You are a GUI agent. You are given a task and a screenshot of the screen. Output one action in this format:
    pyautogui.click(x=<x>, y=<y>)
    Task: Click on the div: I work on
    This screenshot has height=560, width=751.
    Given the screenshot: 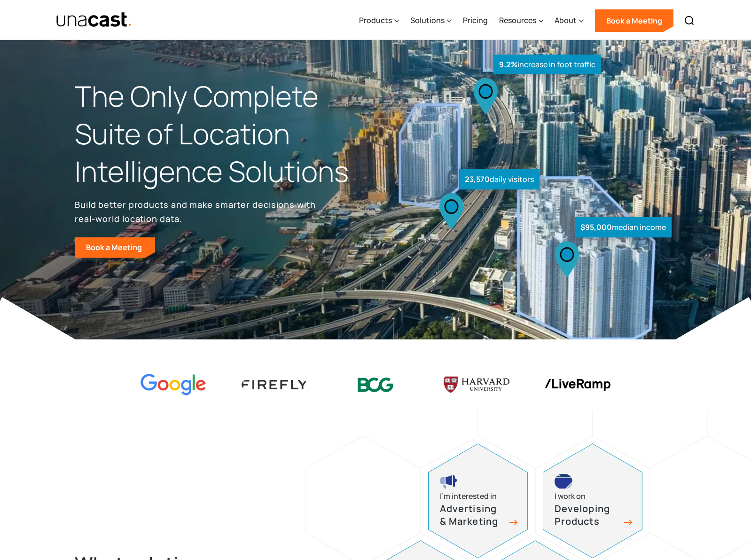 What is the action you would take?
    pyautogui.click(x=570, y=496)
    